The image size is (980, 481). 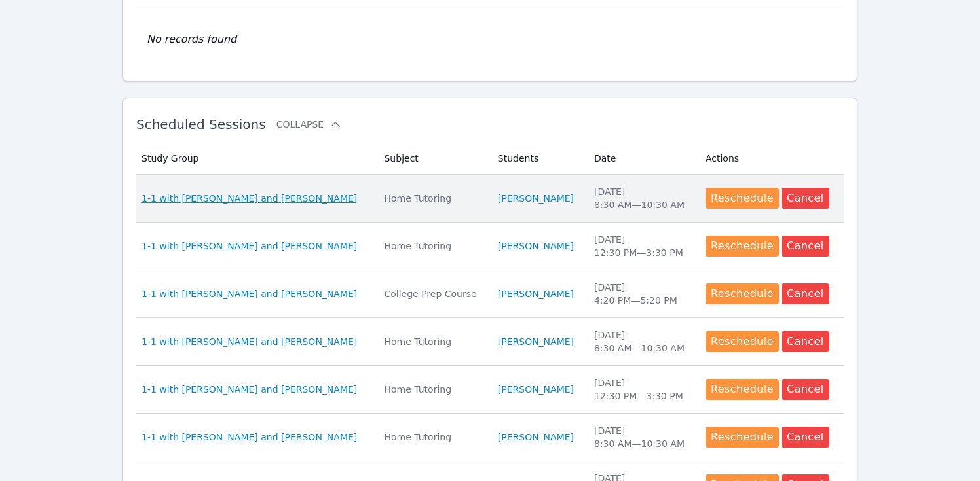 What do you see at coordinates (641, 158) in the screenshot?
I see `th: Date` at bounding box center [641, 158].